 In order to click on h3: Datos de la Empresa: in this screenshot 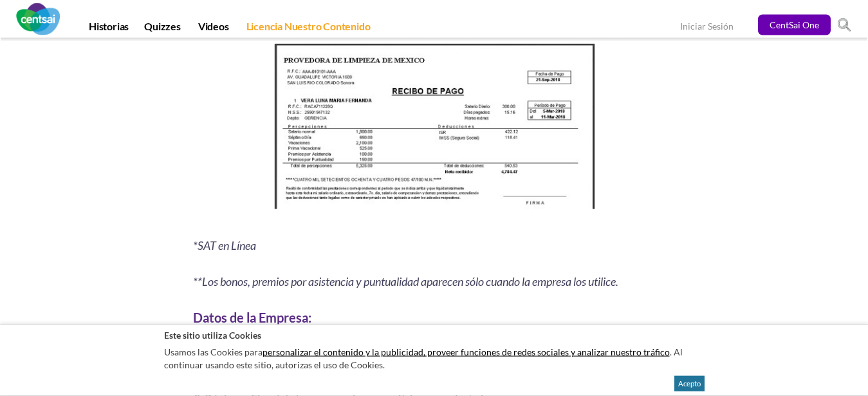, I will do `click(434, 317)`.